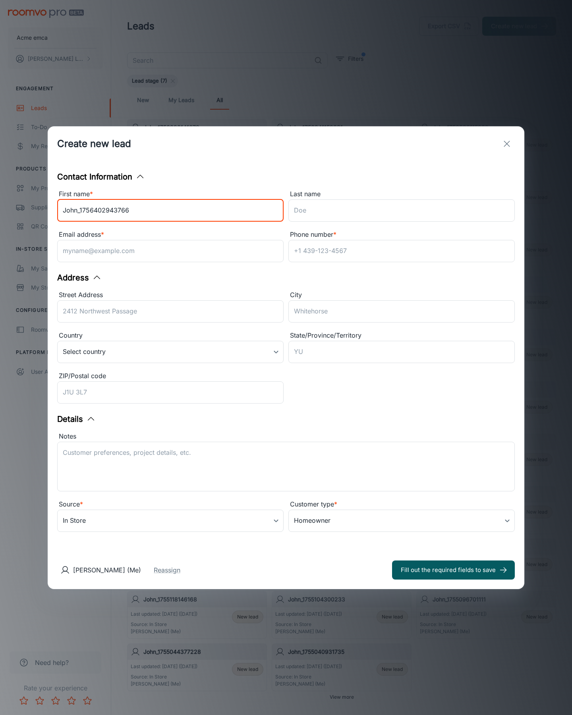 The width and height of the screenshot is (572, 715). Describe the element at coordinates (79, 278) in the screenshot. I see `button: Address` at that location.